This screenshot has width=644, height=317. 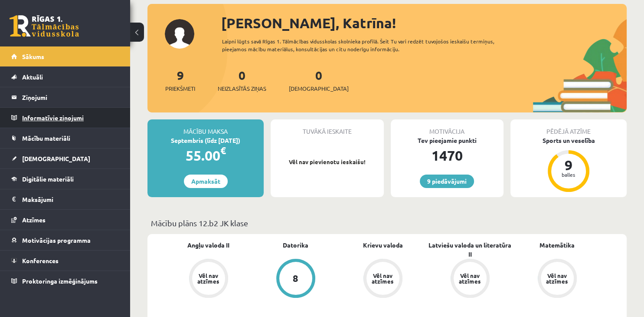 I want to click on div: Laipni lūgts savā Rīgas 1. Tālmācības vidusskolas skolnieka profilā. Šeit Tu vari redzēt tuvojošo..., so click(x=365, y=45).